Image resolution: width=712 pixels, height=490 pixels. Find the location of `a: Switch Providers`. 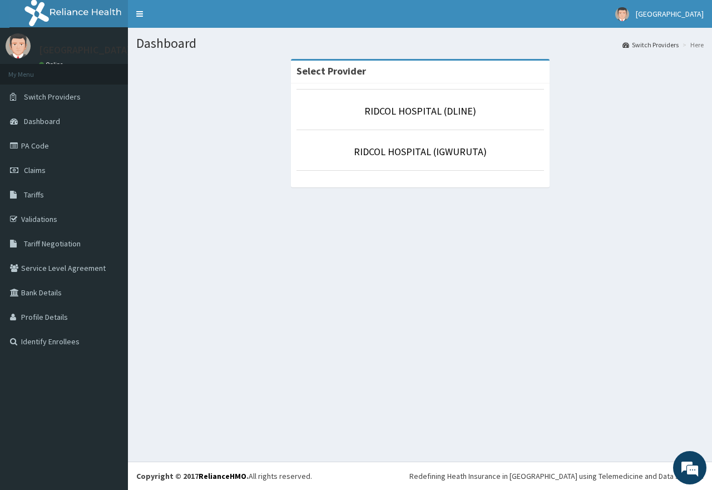

a: Switch Providers is located at coordinates (650, 44).